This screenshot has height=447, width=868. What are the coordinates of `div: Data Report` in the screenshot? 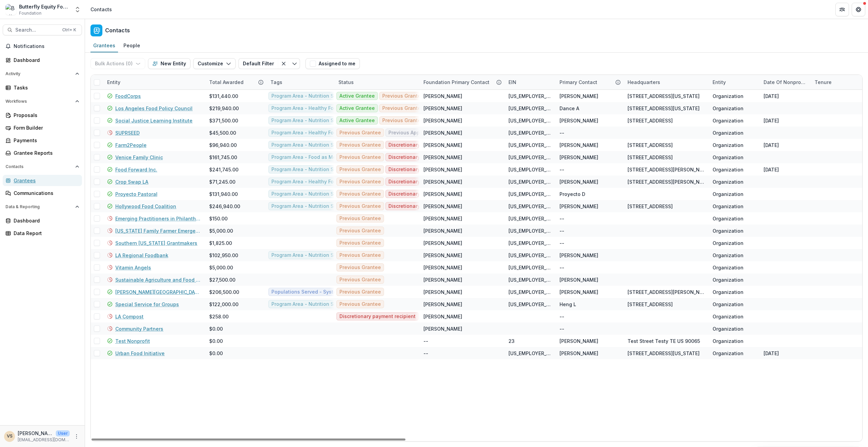 It's located at (45, 233).